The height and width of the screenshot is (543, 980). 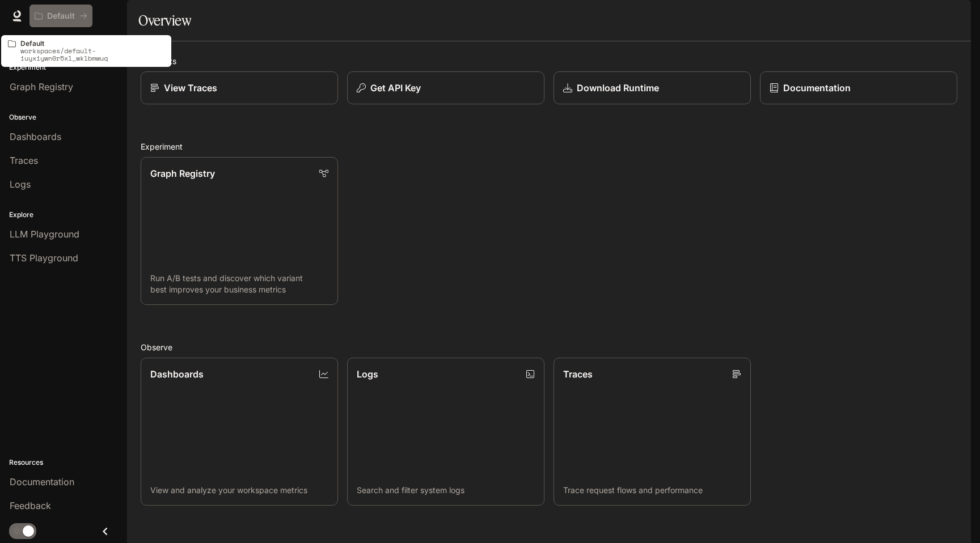 I want to click on p: Download Runtime, so click(x=617, y=88).